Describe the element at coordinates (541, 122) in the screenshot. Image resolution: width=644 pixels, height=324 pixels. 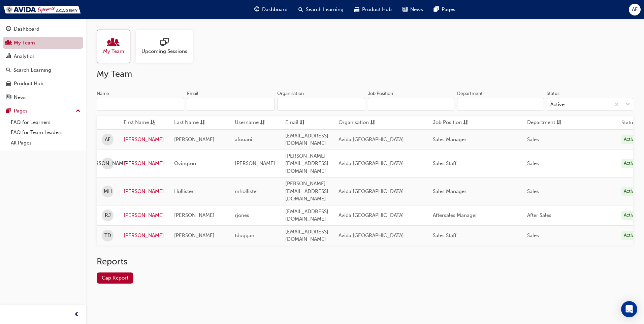
I see `span: Department` at that location.